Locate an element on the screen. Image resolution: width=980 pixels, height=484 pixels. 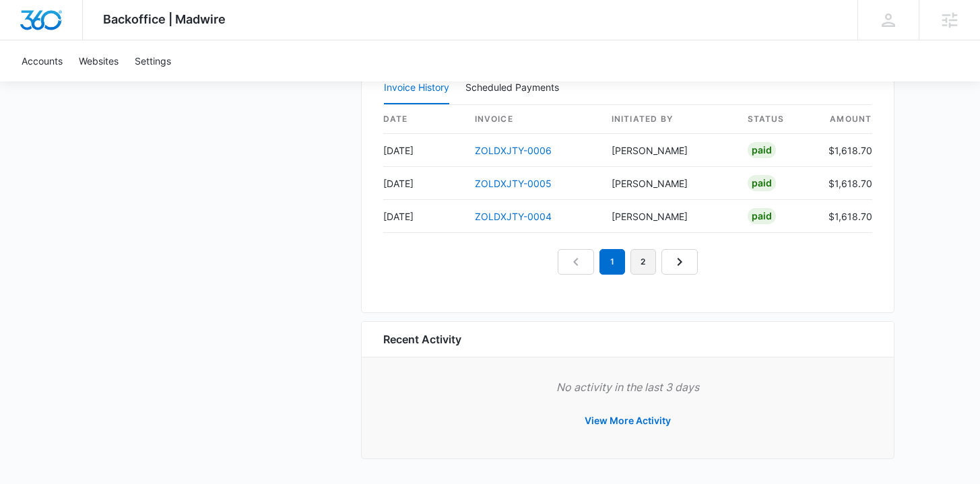
a: ZOLDXJTY-0006 is located at coordinates (513, 150).